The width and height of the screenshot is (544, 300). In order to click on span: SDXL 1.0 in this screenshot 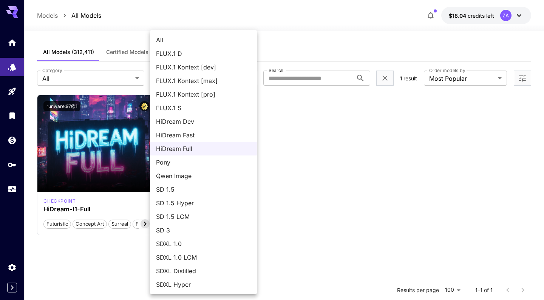, I will do `click(203, 244)`.